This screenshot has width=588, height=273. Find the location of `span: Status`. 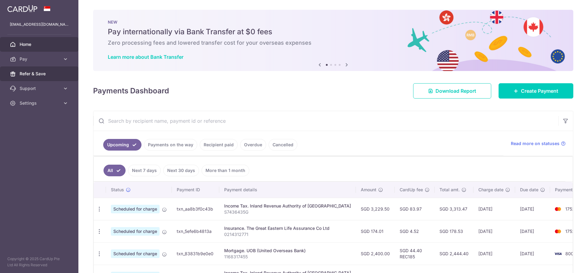

span: Status is located at coordinates (117, 190).